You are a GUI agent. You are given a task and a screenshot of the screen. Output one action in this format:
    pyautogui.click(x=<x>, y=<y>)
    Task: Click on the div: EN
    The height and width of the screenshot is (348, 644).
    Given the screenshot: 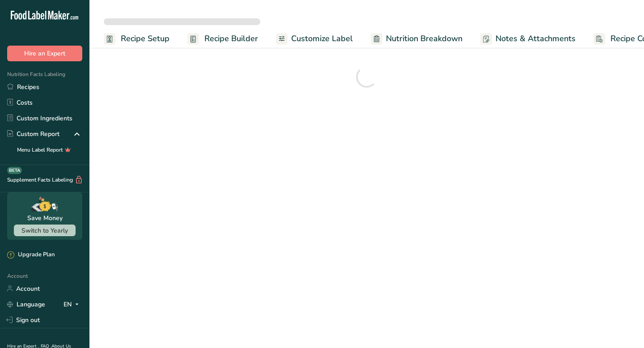 What is the action you would take?
    pyautogui.click(x=72, y=304)
    